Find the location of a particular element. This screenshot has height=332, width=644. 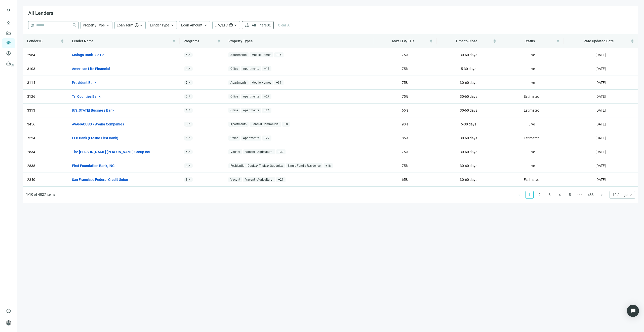

td: 7524 is located at coordinates (45, 138).